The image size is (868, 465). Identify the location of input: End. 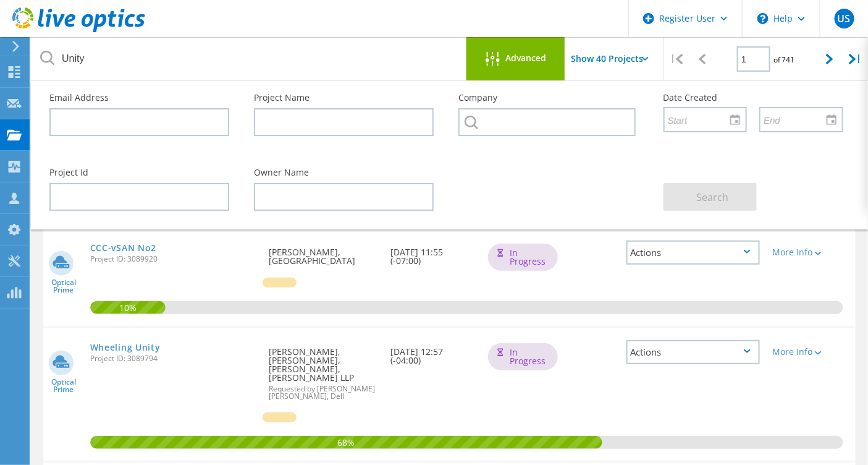
(797, 119).